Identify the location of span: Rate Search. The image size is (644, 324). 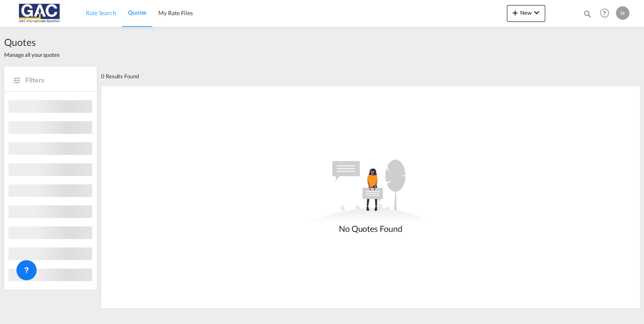
(101, 13).